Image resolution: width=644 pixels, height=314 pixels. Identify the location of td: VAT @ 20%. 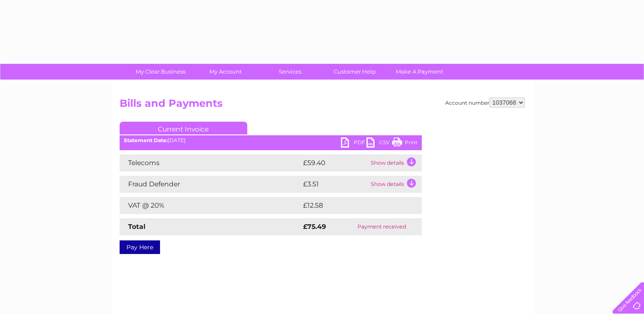
(210, 205).